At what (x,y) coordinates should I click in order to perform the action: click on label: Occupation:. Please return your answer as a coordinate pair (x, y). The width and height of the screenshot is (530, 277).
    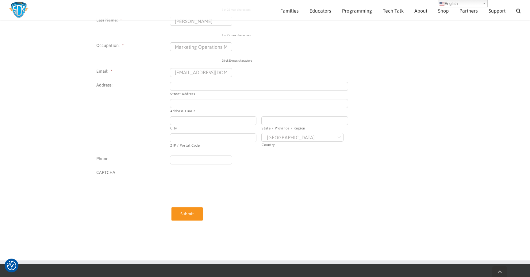
    Looking at the image, I should click on (133, 45).